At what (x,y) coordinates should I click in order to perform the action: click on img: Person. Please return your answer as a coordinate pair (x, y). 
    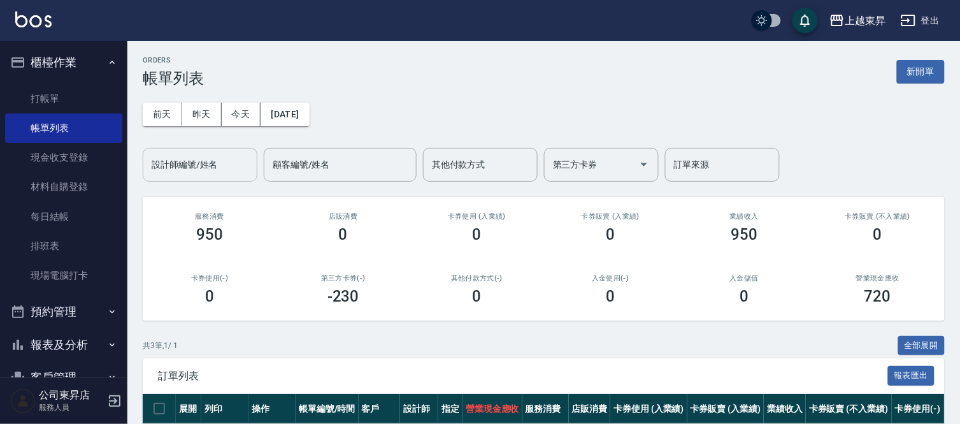
    Looking at the image, I should click on (23, 401).